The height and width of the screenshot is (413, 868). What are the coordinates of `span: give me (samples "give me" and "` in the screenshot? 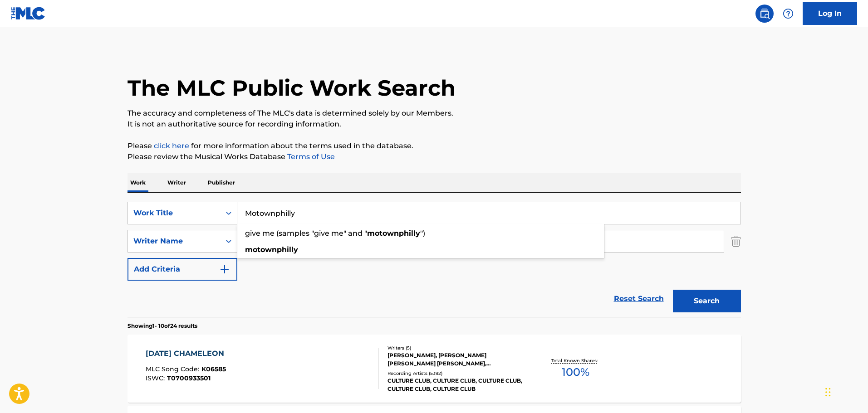 It's located at (306, 233).